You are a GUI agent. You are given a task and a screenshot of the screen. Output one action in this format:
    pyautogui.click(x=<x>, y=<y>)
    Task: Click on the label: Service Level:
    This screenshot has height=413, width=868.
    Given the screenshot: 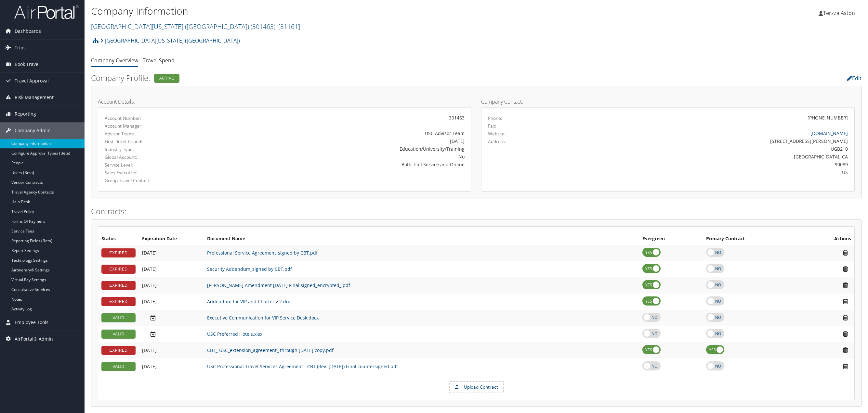 What is the action you would take?
    pyautogui.click(x=161, y=165)
    